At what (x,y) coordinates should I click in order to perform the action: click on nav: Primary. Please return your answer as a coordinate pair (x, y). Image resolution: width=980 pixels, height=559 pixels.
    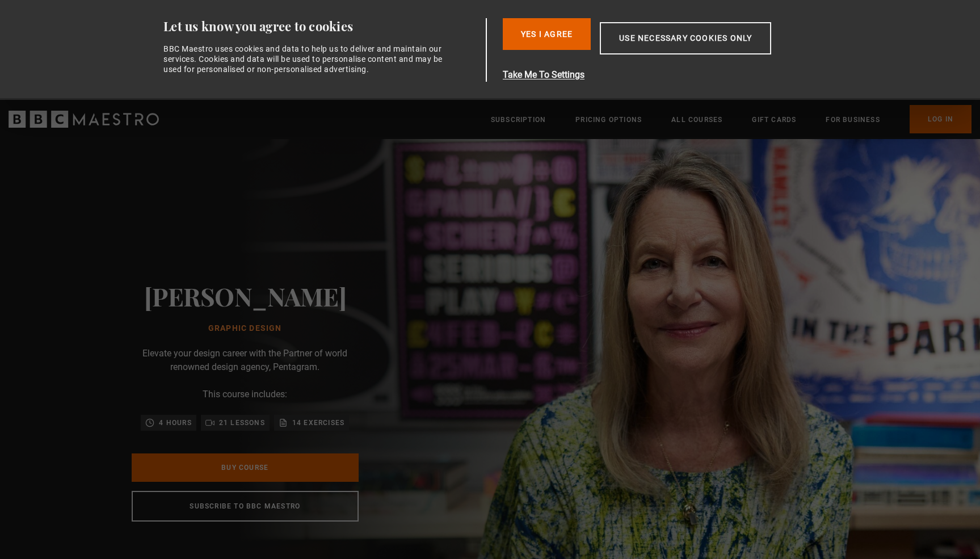
    Looking at the image, I should click on (731, 119).